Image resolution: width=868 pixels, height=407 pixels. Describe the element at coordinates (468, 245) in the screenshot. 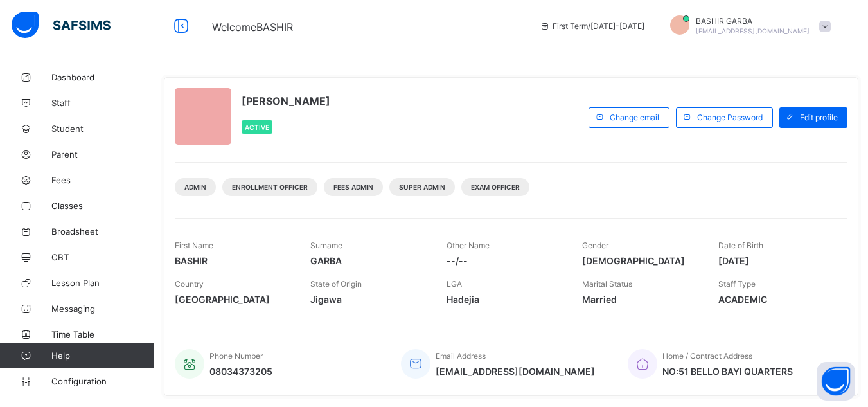

I see `span: Other Name` at that location.